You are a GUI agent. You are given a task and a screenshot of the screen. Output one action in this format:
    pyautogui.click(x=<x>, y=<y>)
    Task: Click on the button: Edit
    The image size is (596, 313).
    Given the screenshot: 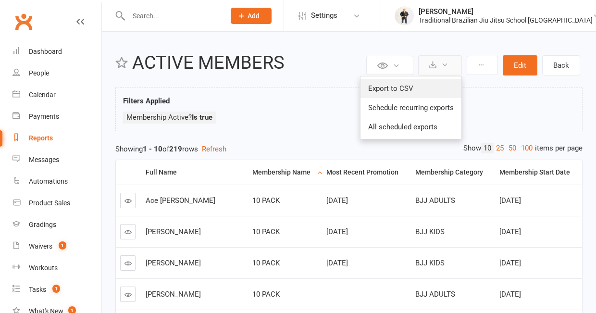 What is the action you would take?
    pyautogui.click(x=520, y=65)
    